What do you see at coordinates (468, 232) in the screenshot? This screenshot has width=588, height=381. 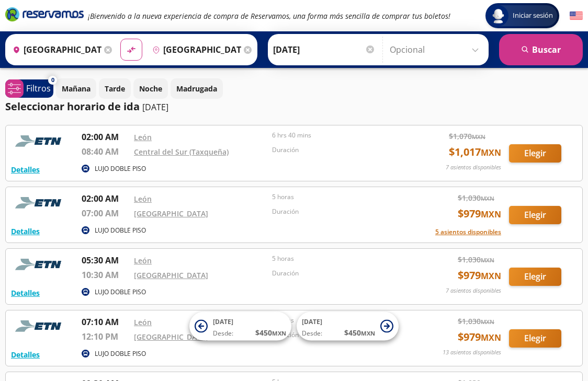 I see `button: 5 asientos disponibles` at bounding box center [468, 232].